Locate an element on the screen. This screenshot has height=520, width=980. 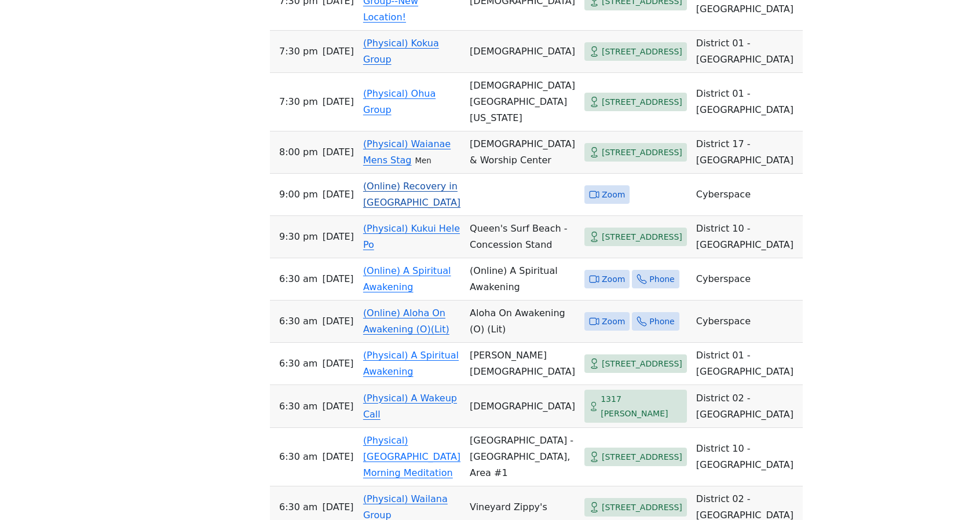
span: 8:00 PM is located at coordinates (298, 152).